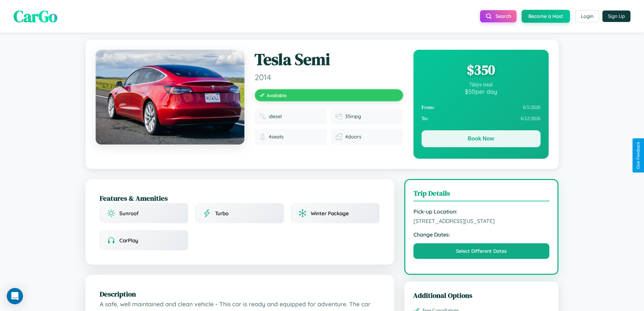 Image resolution: width=644 pixels, height=311 pixels. What do you see at coordinates (329, 77) in the screenshot?
I see `span: 2014` at bounding box center [329, 77].